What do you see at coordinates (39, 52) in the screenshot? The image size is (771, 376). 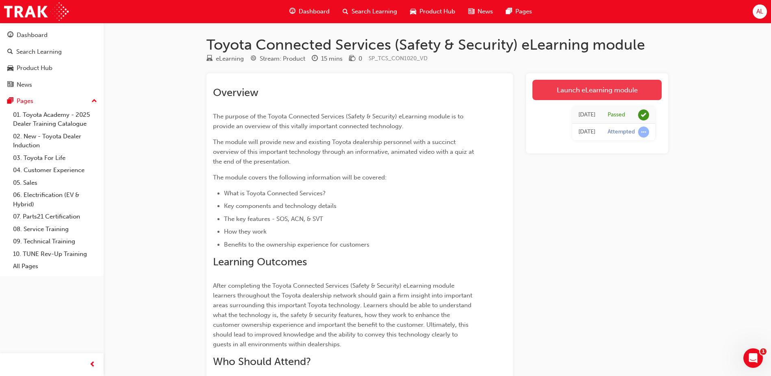 I see `div: Search Learning` at bounding box center [39, 52].